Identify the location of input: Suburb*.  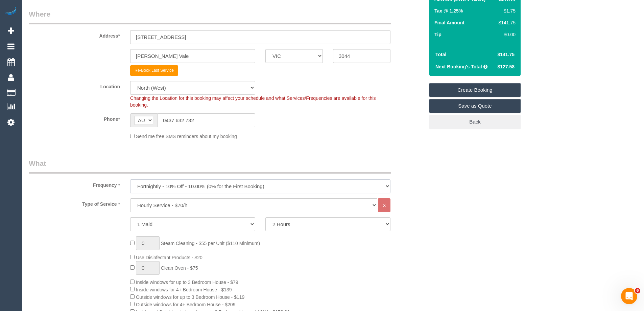
(193, 56).